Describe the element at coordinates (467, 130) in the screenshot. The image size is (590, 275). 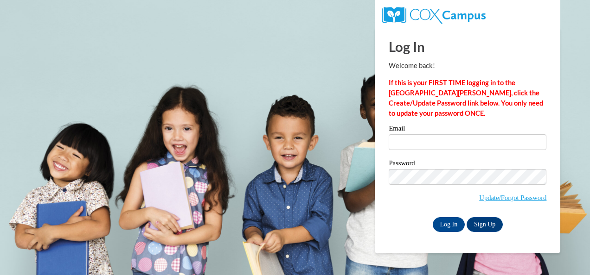
I see `label: Email` at that location.